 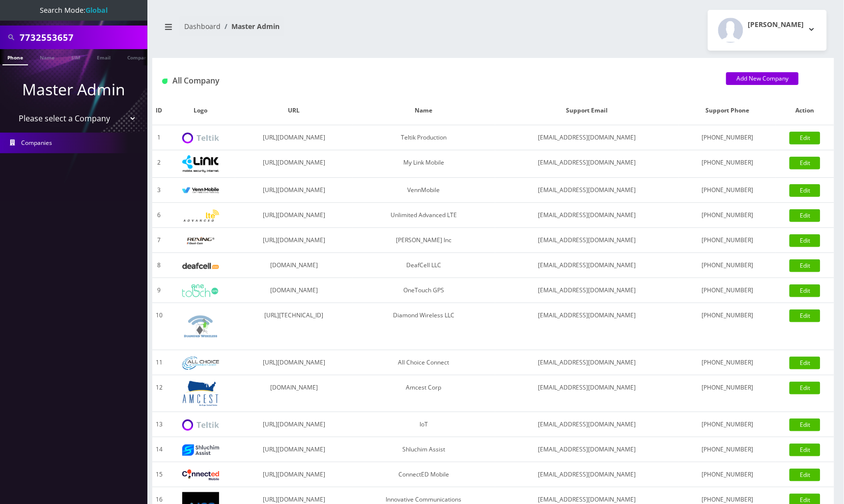 I want to click on img: Rexing Inc, so click(x=200, y=241).